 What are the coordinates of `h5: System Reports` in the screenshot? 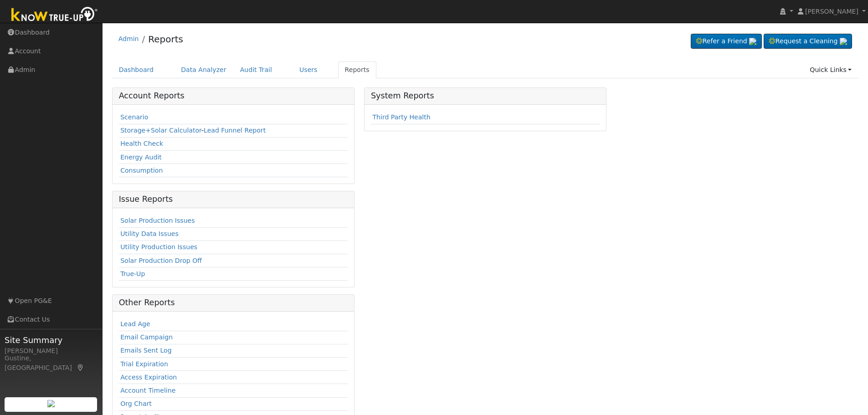 It's located at (485, 95).